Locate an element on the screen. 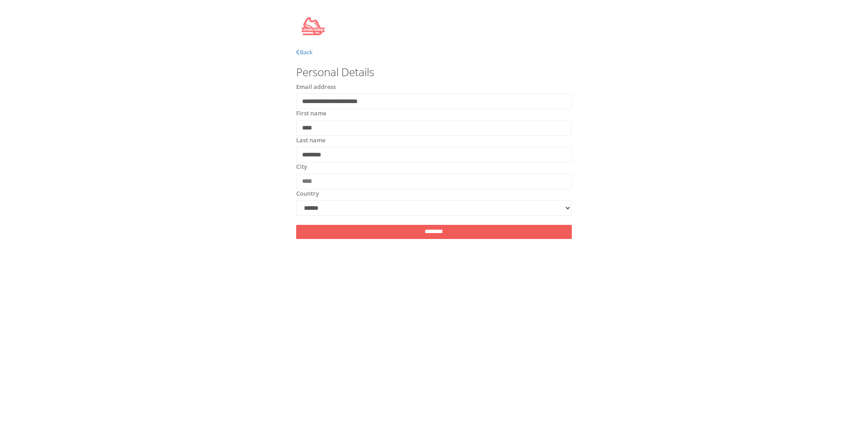  h3: Personal Details is located at coordinates (434, 72).